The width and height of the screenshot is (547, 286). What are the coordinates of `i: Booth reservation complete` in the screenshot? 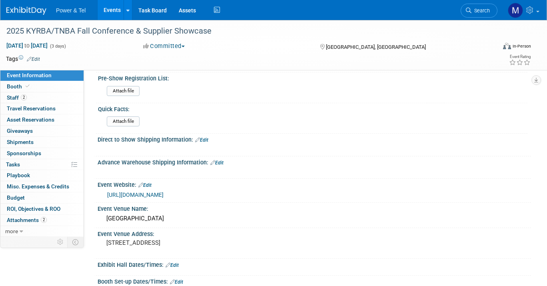 It's located at (28, 86).